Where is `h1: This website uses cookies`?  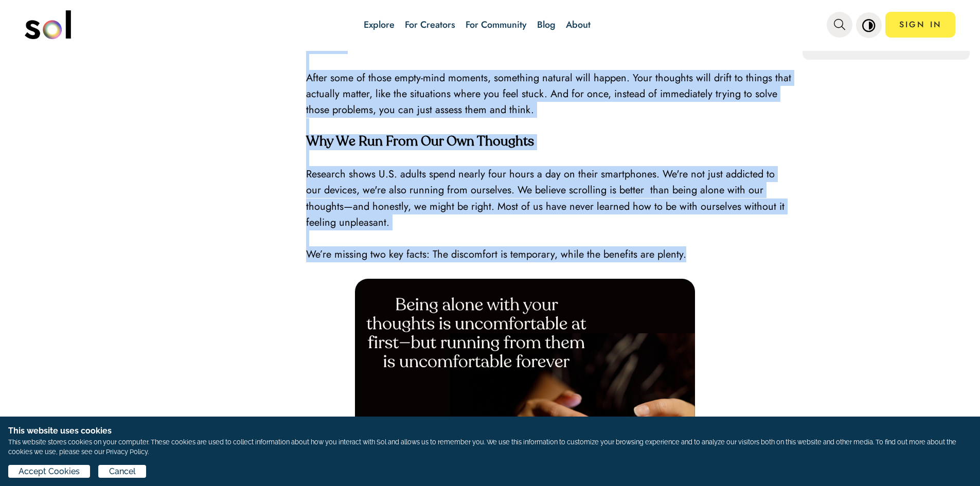
h1: This website uses cookies is located at coordinates (490, 431).